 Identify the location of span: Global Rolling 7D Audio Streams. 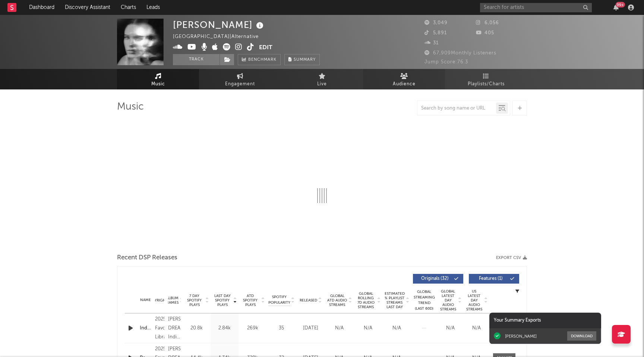
(366, 300).